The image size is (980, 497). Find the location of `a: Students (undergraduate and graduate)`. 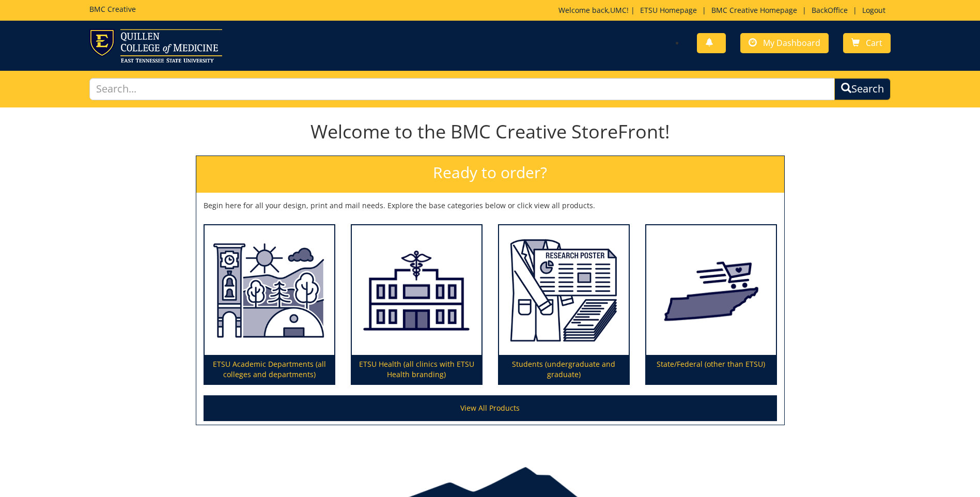

a: Students (undergraduate and graduate) is located at coordinates (563, 305).